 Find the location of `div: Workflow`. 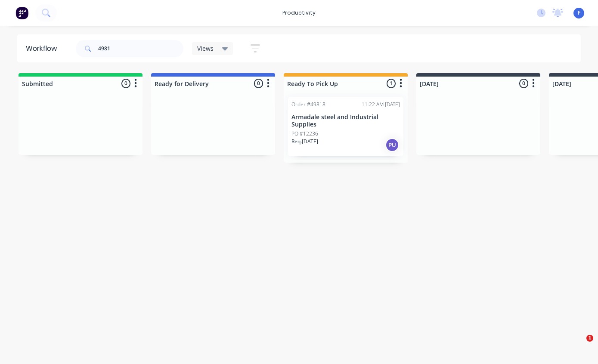

div: Workflow is located at coordinates (43, 49).